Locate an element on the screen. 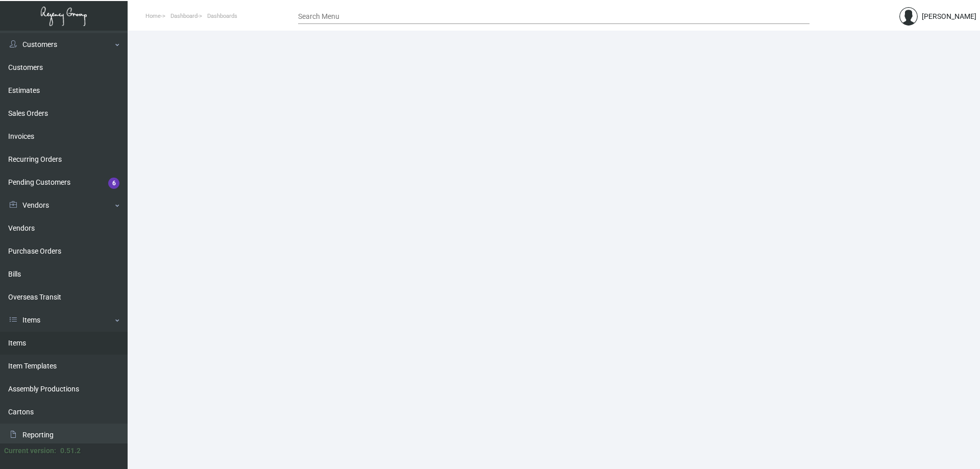 The image size is (980, 469). div: 0.51.2 is located at coordinates (70, 450).